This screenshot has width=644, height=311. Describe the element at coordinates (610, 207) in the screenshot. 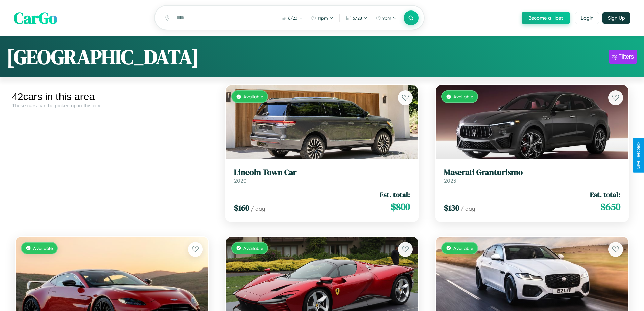

I see `span: $ 650` at that location.